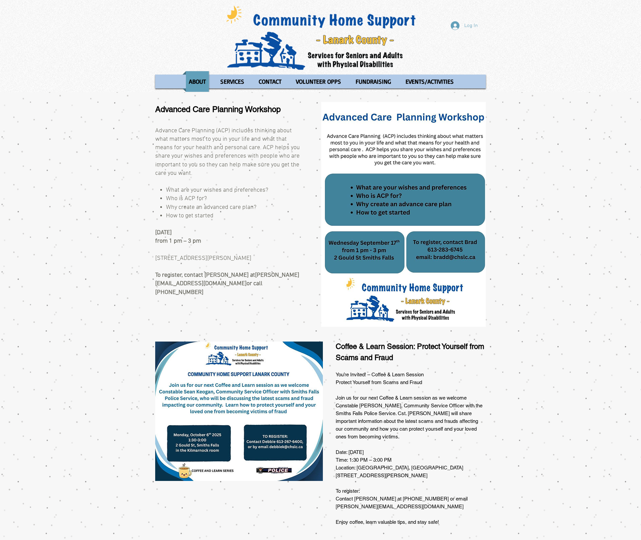 The width and height of the screenshot is (641, 540). What do you see at coordinates (239, 411) in the screenshot?
I see `img: lunchandlearn_october2025.jpg` at bounding box center [239, 411].